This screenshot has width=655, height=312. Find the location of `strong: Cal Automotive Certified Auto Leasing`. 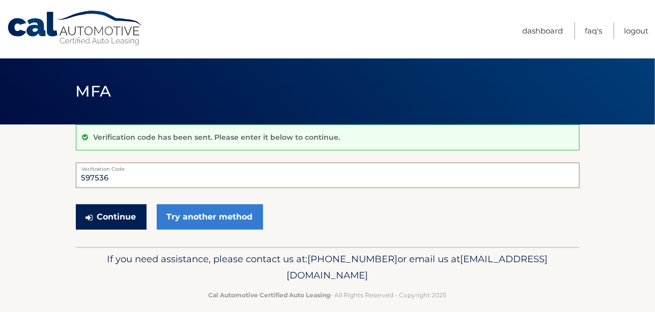

strong: Cal Automotive Certified Auto Leasing is located at coordinates (270, 295).